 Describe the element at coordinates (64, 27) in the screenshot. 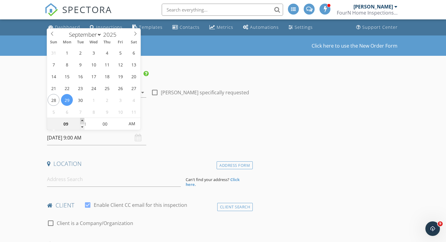

I see `a: Dashboard` at that location.